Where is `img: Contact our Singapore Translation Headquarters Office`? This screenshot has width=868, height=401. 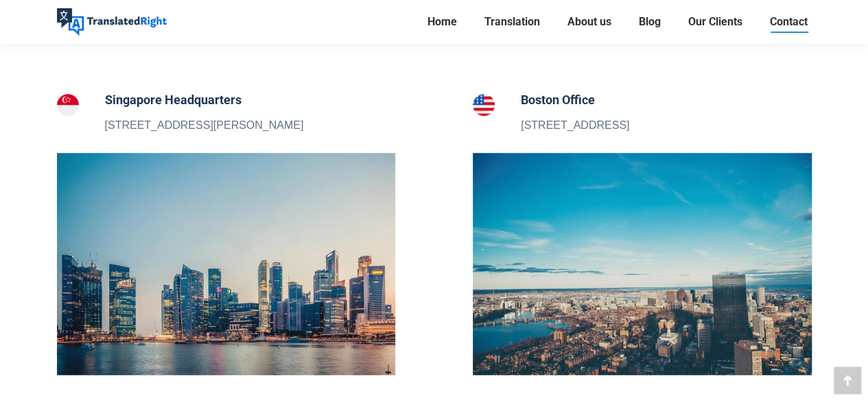 img: Contact our Singapore Translation Headquarters Office is located at coordinates (226, 264).